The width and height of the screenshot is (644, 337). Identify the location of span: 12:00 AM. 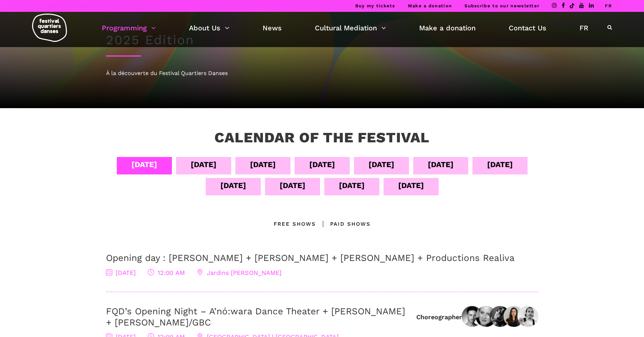
(167, 273).